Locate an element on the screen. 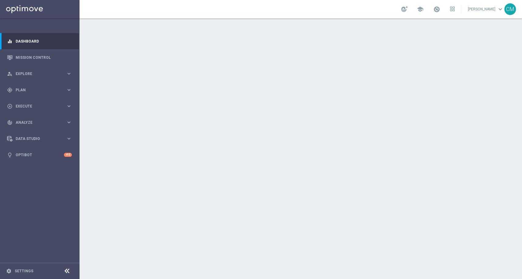  span: keyboard_arrow_down is located at coordinates (501, 9).